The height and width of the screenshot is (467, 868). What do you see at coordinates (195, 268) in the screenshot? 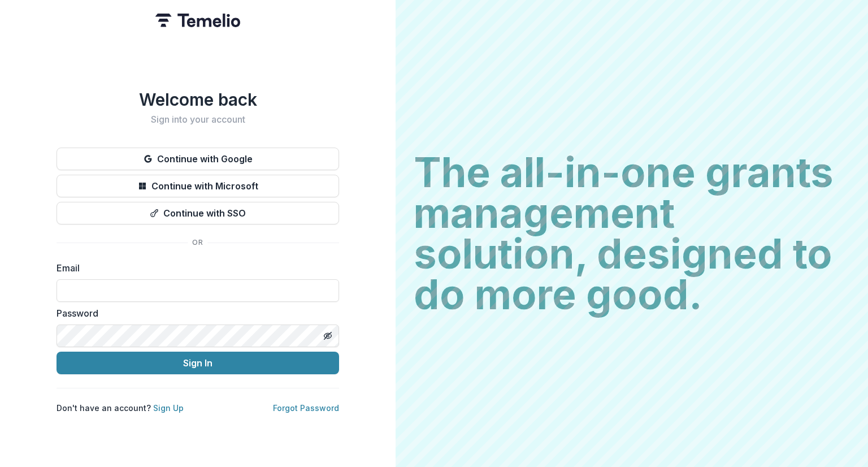
I see `label: Email` at bounding box center [195, 268].